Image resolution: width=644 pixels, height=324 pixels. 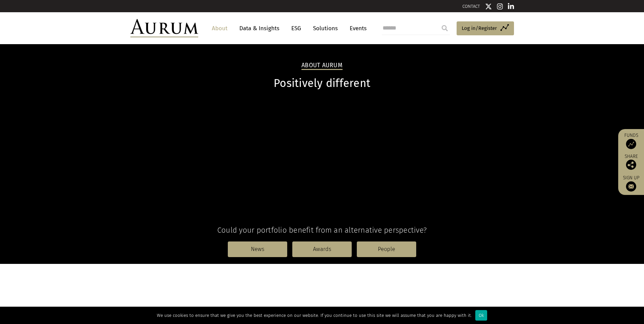 I want to click on input: Submit, so click(x=445, y=28).